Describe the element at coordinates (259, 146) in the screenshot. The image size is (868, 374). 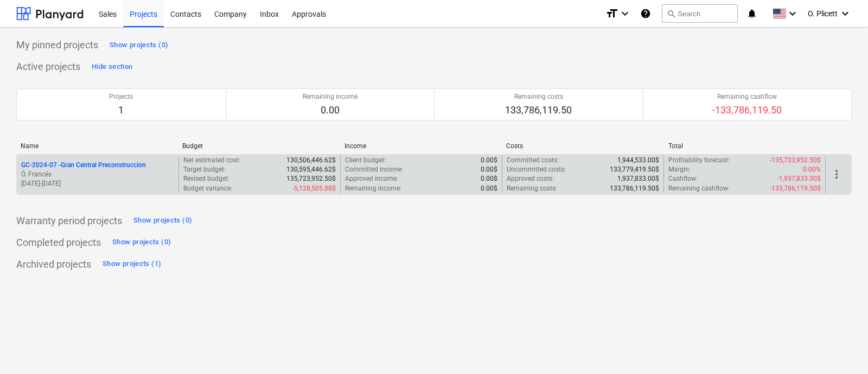
I see `div: Budget` at that location.